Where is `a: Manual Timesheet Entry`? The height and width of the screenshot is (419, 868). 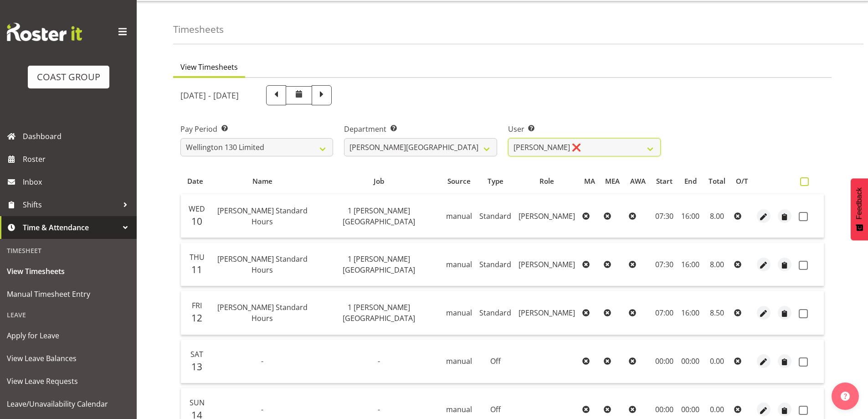
a: Manual Timesheet Entry is located at coordinates (68, 294).